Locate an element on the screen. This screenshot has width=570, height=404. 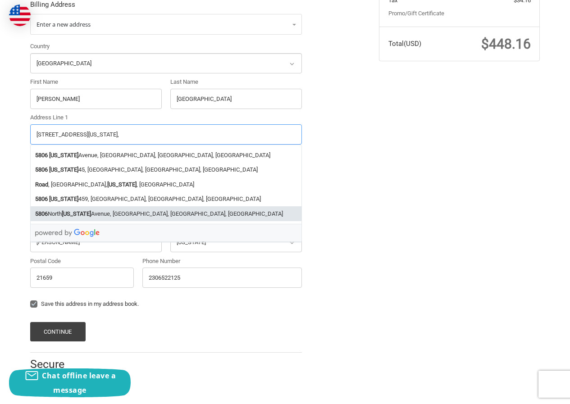
img: duty and tax information for United States is located at coordinates (20, 15).